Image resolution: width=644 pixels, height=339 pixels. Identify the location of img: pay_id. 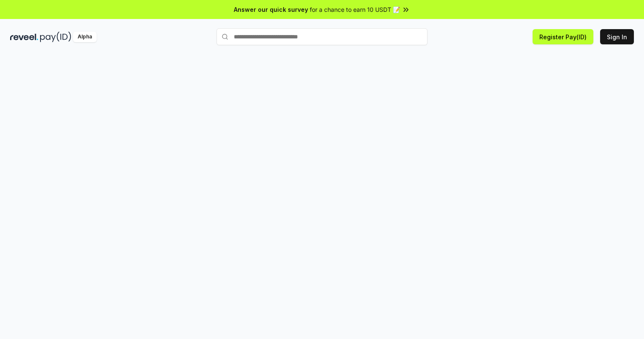
(56, 37).